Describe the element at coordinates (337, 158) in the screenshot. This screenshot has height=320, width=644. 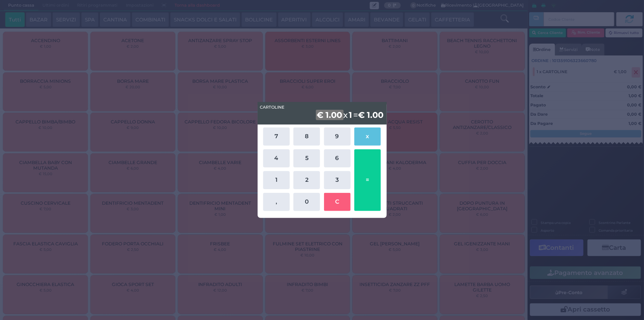
I see `button: 6` at that location.